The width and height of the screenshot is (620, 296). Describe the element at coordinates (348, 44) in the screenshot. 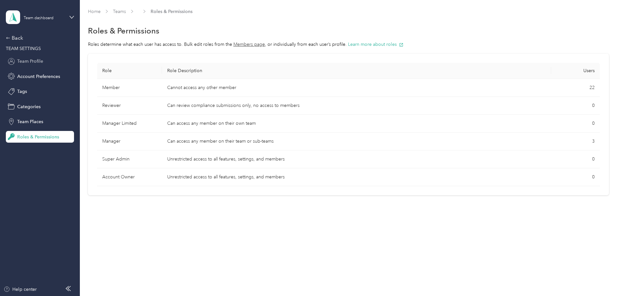

I see `div: Roles determine what each user has access to. Bulk edit roles from the , or individually from eac...` at that location.